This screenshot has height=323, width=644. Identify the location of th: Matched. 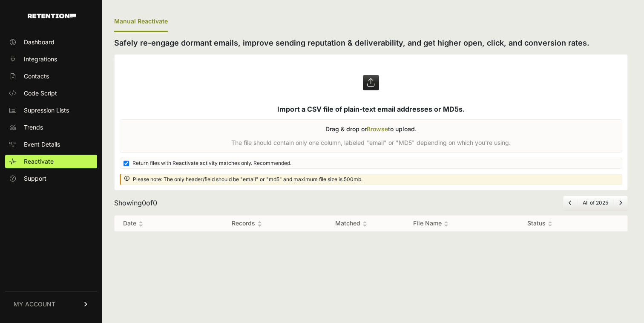
(351, 223).